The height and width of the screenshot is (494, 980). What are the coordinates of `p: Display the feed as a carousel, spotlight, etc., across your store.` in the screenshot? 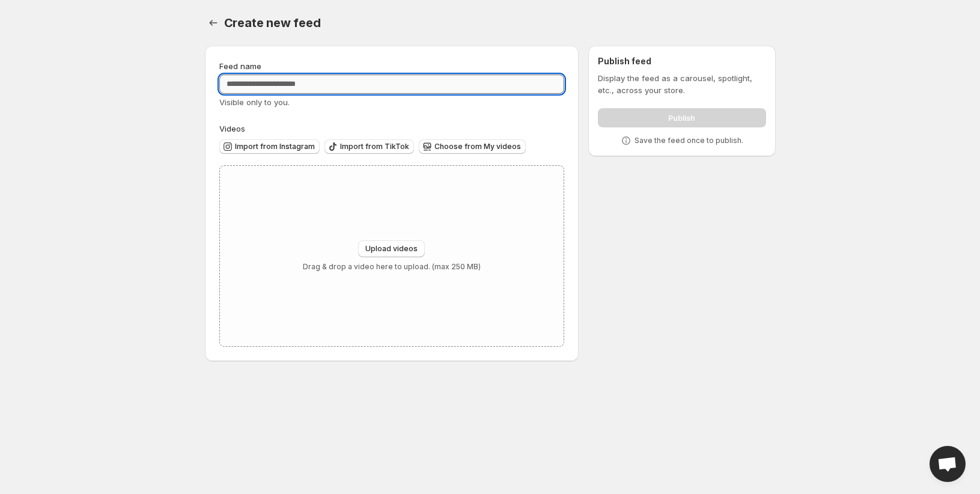 It's located at (681, 84).